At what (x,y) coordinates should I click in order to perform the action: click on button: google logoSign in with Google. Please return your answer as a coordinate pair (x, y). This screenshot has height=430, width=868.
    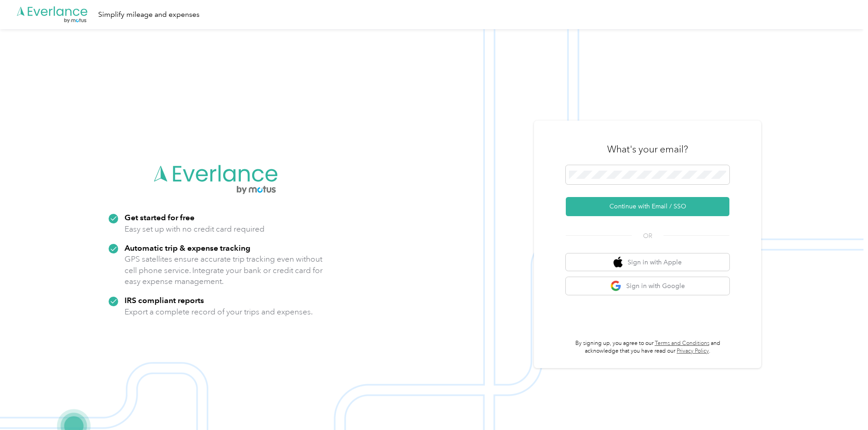
    Looking at the image, I should click on (648, 285).